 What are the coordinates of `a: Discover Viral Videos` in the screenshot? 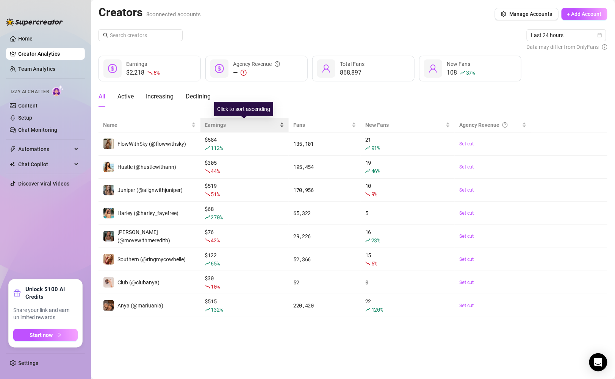 It's located at (44, 184).